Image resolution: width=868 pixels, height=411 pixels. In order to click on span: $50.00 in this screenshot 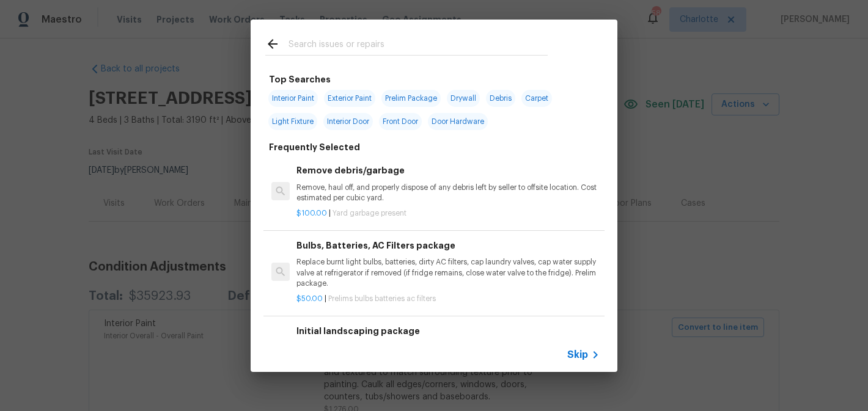, I will do `click(309, 299)`.